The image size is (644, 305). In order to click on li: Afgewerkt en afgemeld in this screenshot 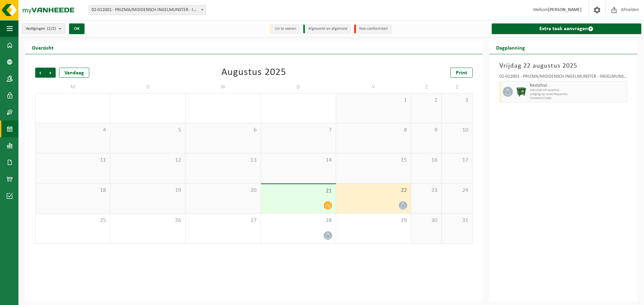, I will do `click(327, 29)`.